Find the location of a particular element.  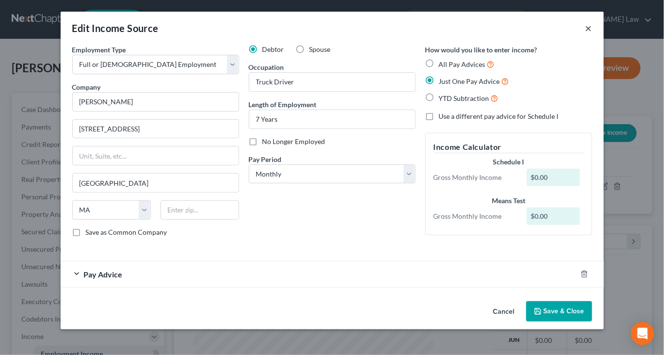

span: Debtor is located at coordinates (273, 49).